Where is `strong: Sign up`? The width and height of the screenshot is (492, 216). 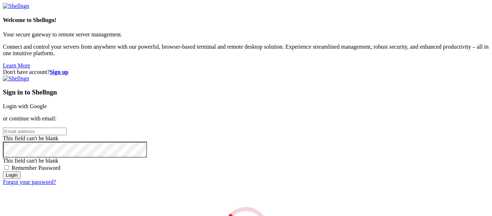
strong: Sign up is located at coordinates (59, 72).